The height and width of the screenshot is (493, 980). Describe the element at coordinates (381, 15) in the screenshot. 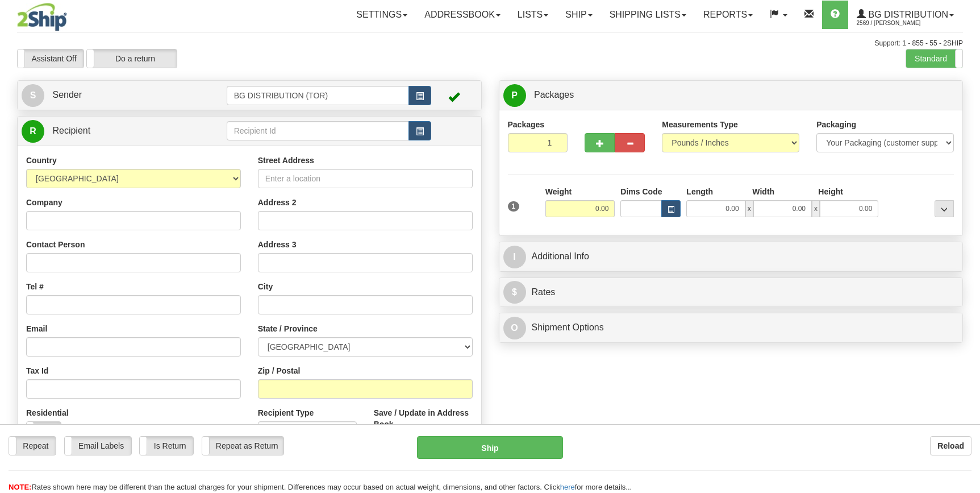

I see `a: Settings` at that location.